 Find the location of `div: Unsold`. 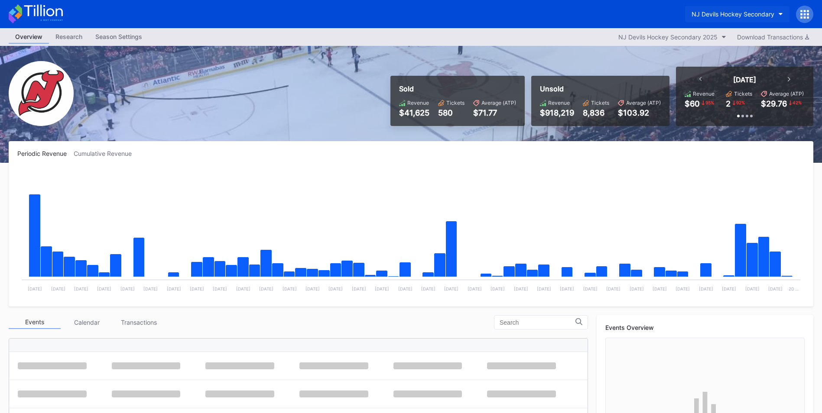

div: Unsold is located at coordinates (600, 89).